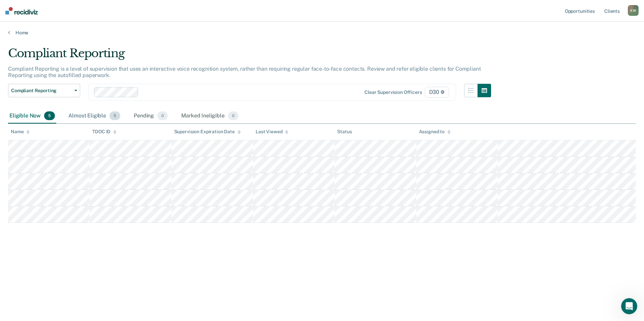 Image resolution: width=644 pixels, height=321 pixels. I want to click on div: Pending0, so click(151, 116).